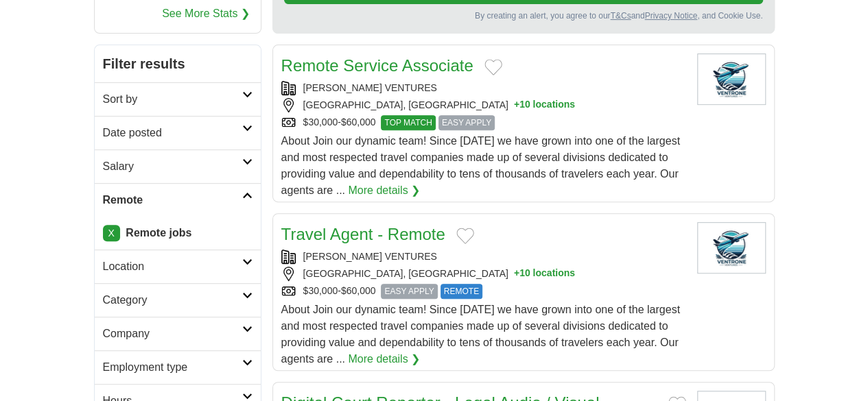  Describe the element at coordinates (461, 291) in the screenshot. I see `span: REMOTE` at that location.